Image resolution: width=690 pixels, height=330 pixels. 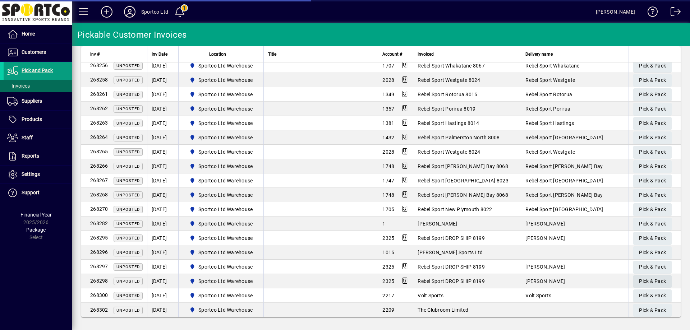 I want to click on span: 1357, so click(x=388, y=109).